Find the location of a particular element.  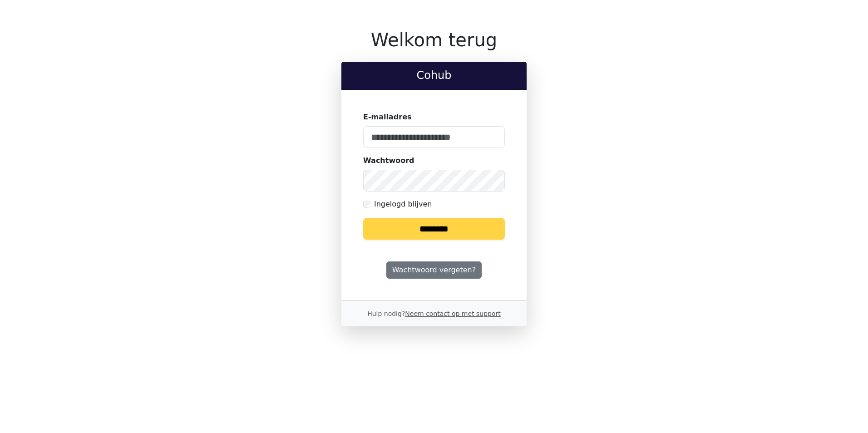

h1: Welkom terug is located at coordinates (434, 40).